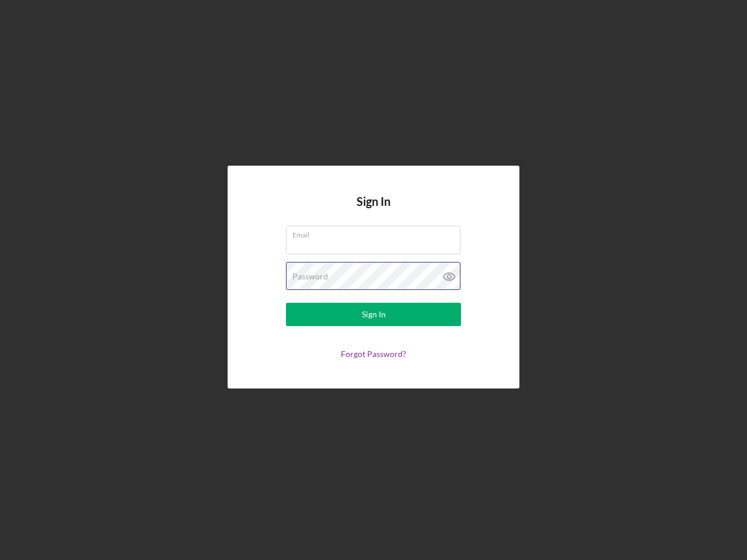  I want to click on div: Sign In, so click(374, 314).